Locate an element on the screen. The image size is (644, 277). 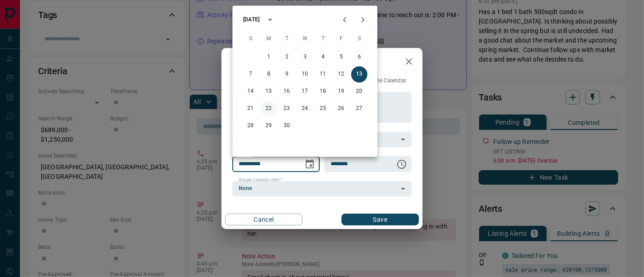
button: 6 is located at coordinates (359, 57).